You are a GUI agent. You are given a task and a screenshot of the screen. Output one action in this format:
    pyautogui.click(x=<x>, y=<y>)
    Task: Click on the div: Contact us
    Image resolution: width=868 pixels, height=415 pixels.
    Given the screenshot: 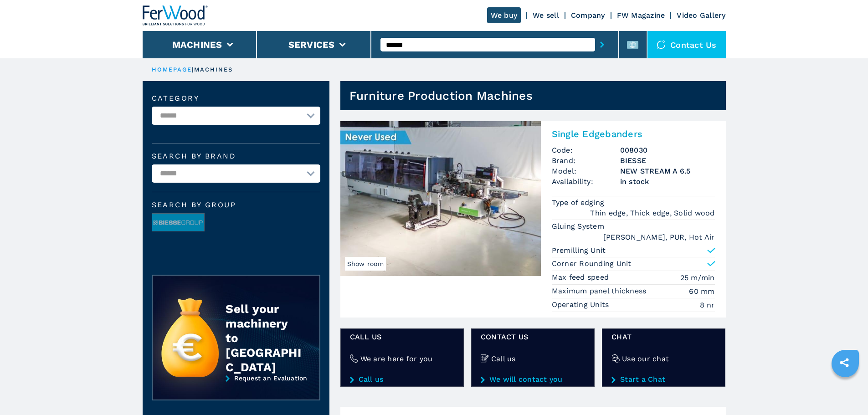 What is the action you would take?
    pyautogui.click(x=687, y=45)
    